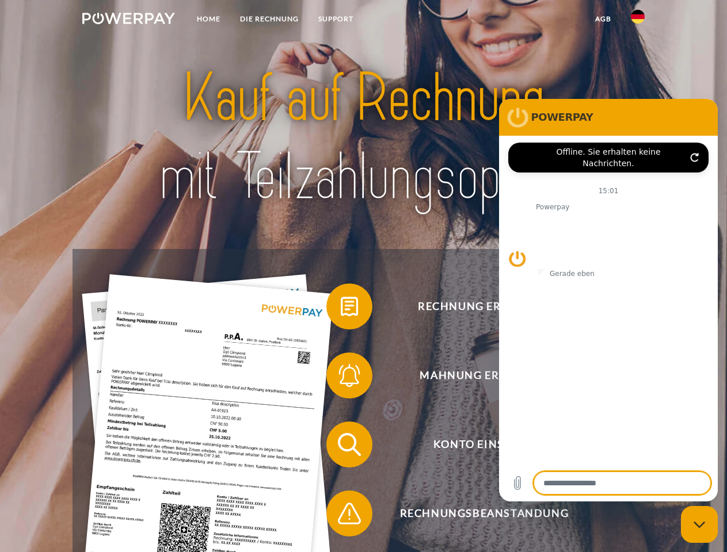  What do you see at coordinates (349, 307) in the screenshot?
I see `img: qb_bill.svg` at bounding box center [349, 307].